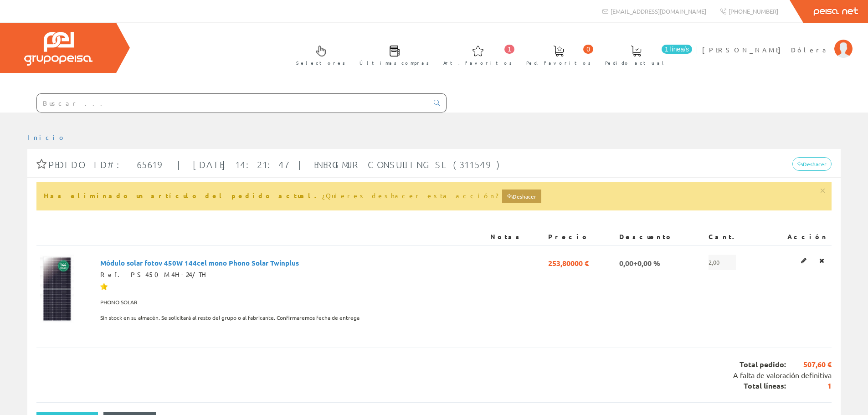  What do you see at coordinates (568, 263) in the screenshot?
I see `span: 253,80000 €` at bounding box center [568, 263].